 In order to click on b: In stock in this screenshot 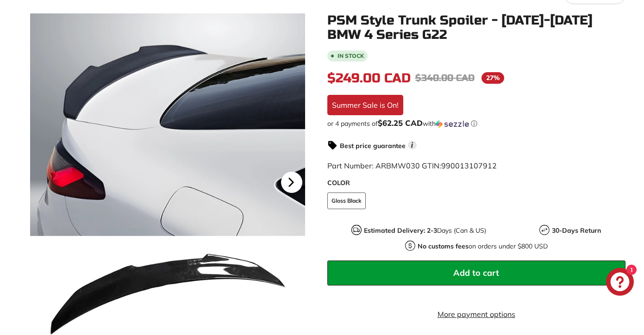, I will do `click(351, 56)`.